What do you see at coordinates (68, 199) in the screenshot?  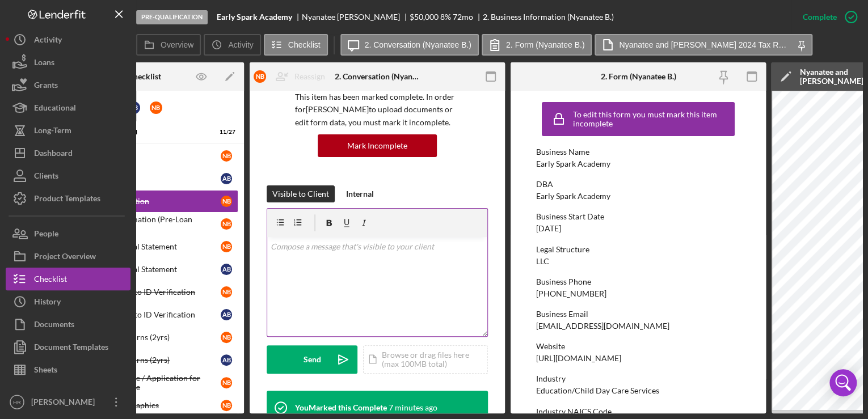 I see `button: Product Templates` at bounding box center [68, 199].